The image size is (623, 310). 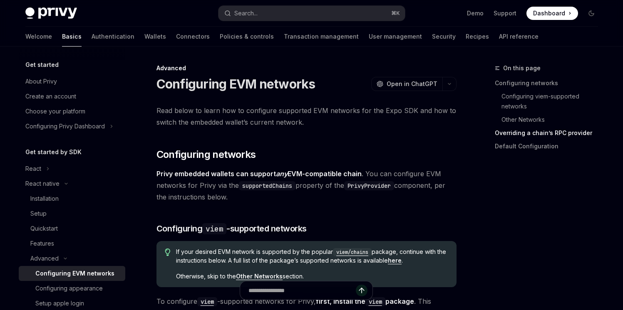 I want to click on span: On this page, so click(x=522, y=68).